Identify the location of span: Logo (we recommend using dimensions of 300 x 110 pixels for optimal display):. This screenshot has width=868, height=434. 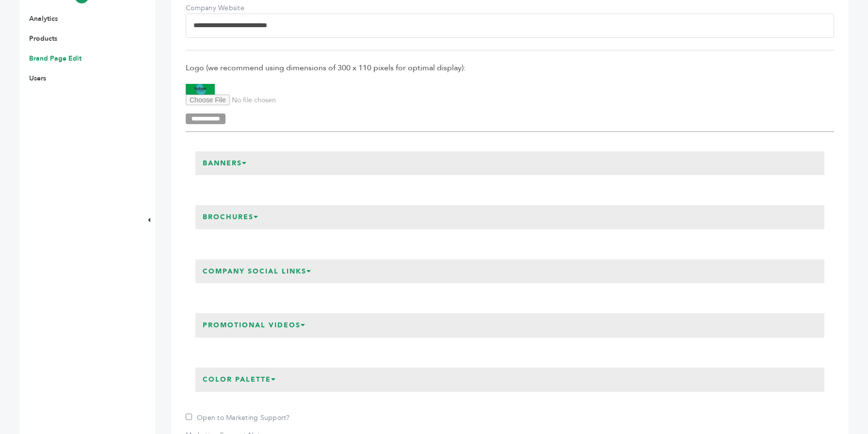
(510, 68).